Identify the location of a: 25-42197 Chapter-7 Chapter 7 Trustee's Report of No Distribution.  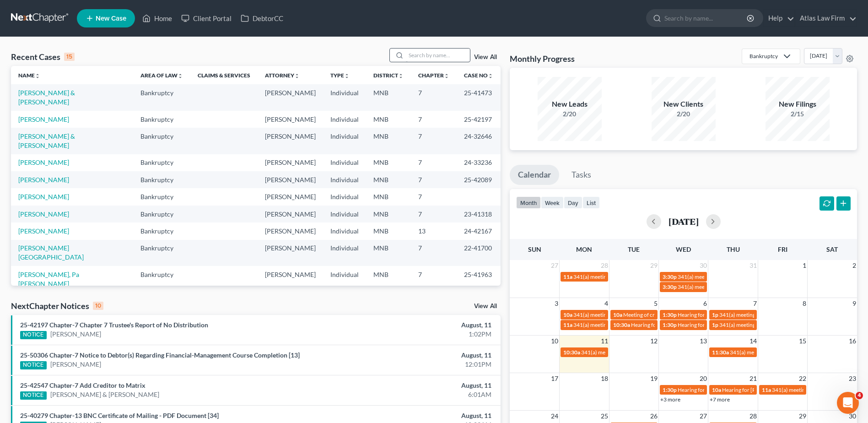
(114, 324).